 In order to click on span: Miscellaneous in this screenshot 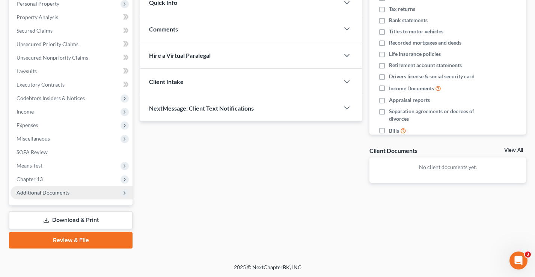, I will do `click(33, 138)`.